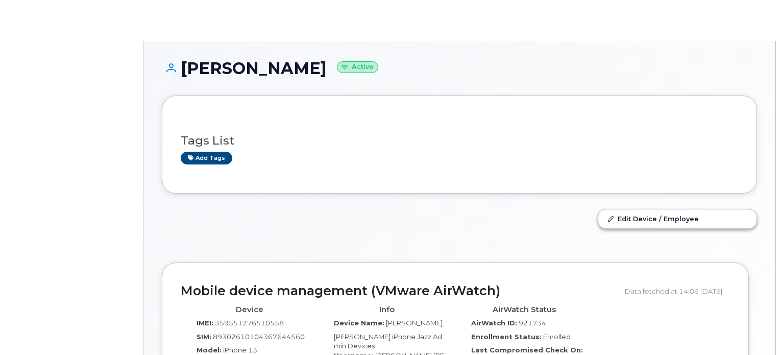  What do you see at coordinates (359, 322) in the screenshot?
I see `label: Device Name:` at bounding box center [359, 322].